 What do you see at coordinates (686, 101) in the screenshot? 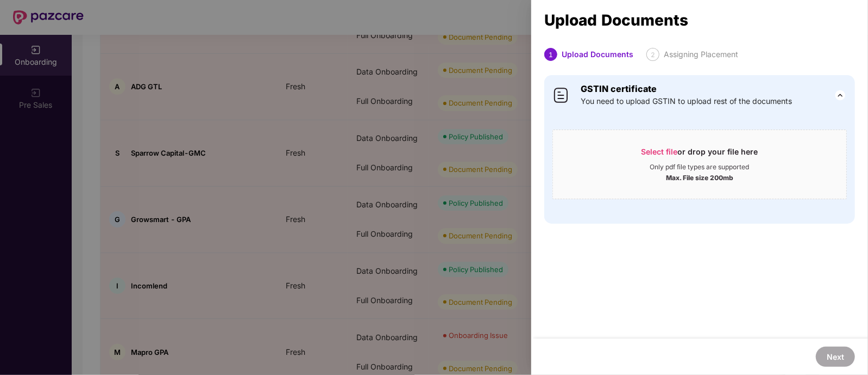
I see `span: You need to upload GSTIN to upload rest of the documents` at bounding box center [686, 101].